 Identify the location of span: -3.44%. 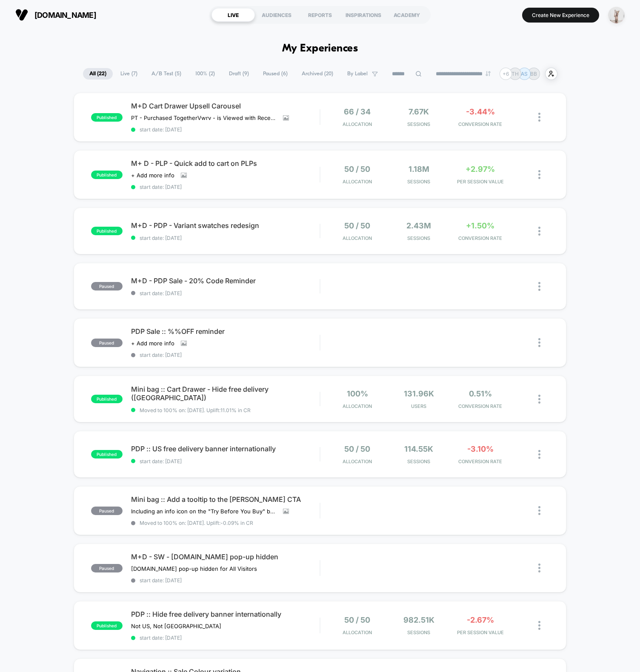
(480, 111).